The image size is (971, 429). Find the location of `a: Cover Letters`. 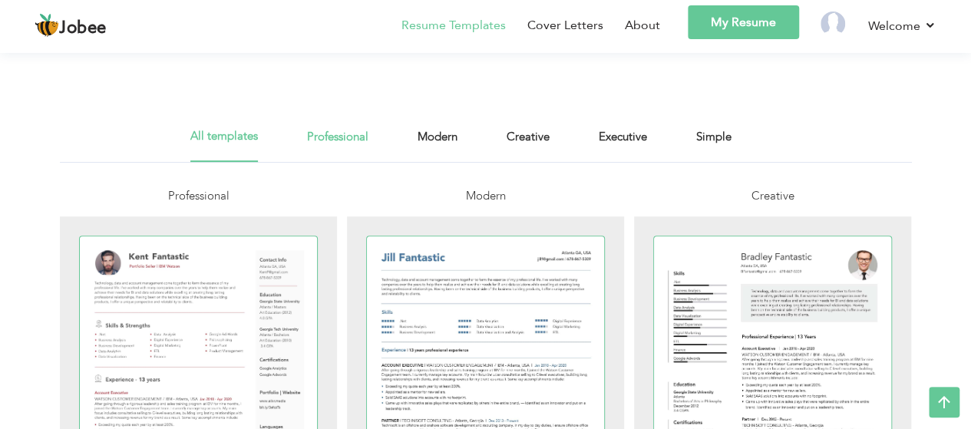

a: Cover Letters is located at coordinates (565, 25).